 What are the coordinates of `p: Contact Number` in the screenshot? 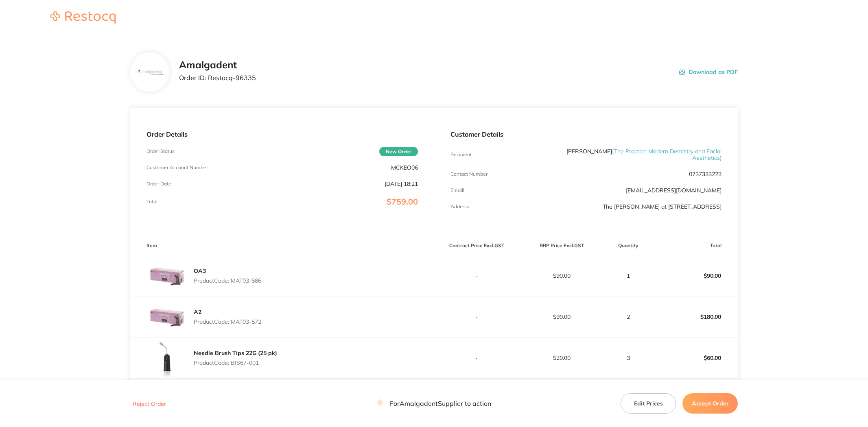 It's located at (469, 174).